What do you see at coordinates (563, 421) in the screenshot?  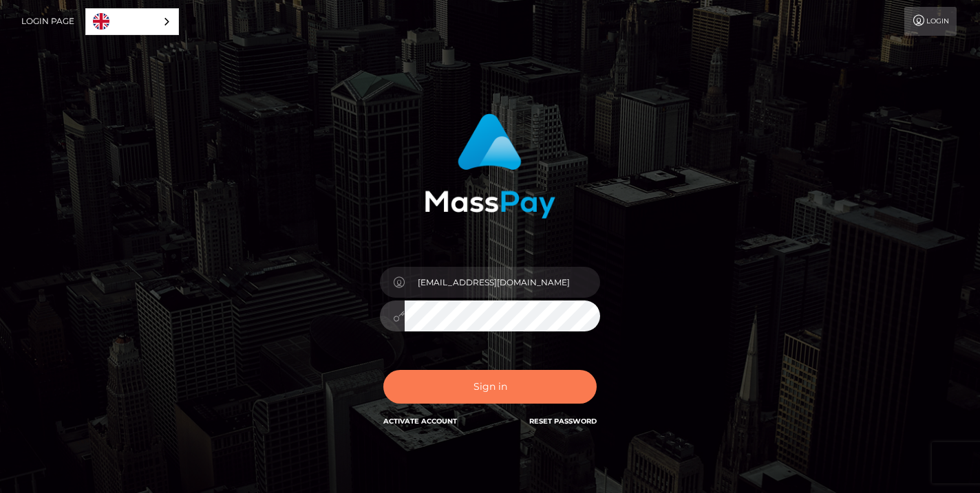 I see `a: Reset Password` at bounding box center [563, 421].